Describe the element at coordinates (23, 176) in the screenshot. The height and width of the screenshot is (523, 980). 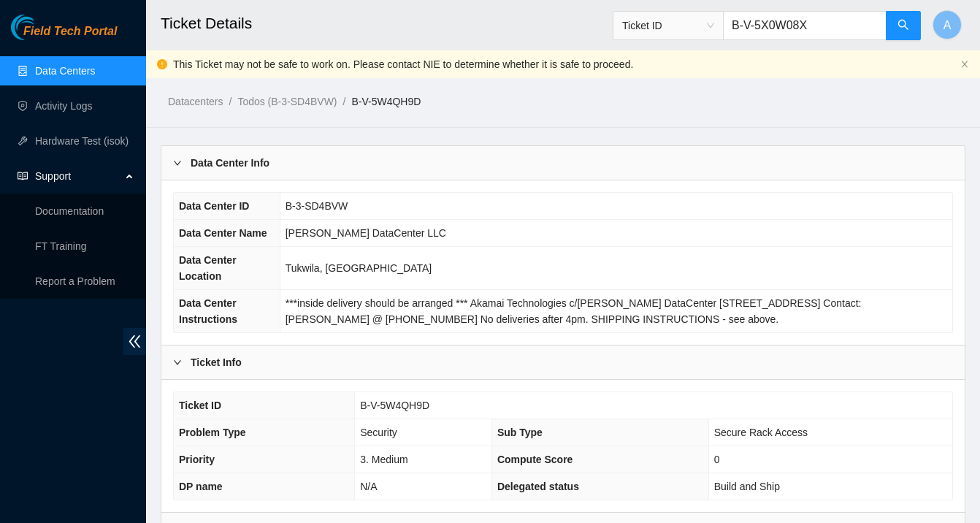
I see `span: read` at that location.